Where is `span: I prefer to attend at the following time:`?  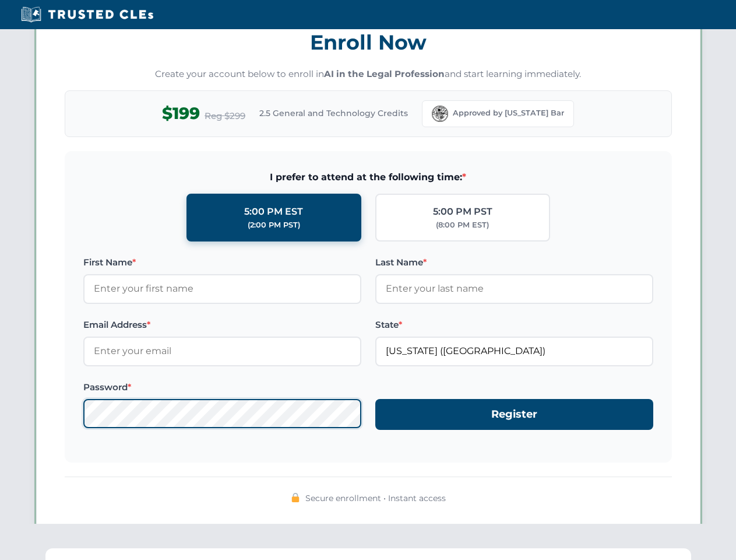 span: I prefer to attend at the following time: is located at coordinates (369, 177).